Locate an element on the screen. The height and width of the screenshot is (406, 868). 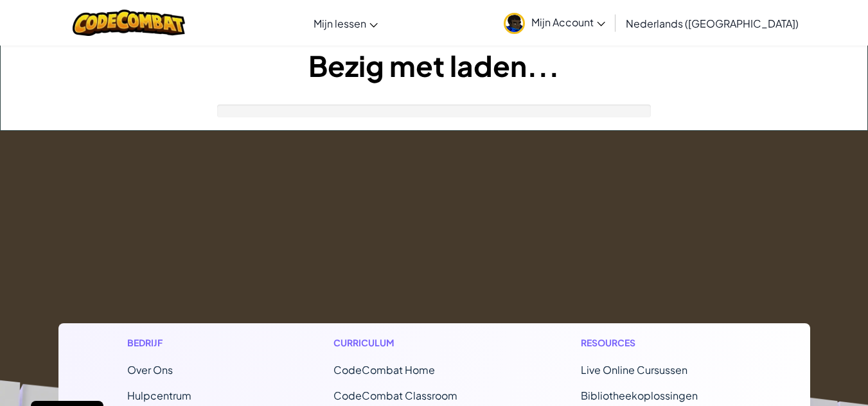
h1: Bezig met laden... is located at coordinates (434, 66).